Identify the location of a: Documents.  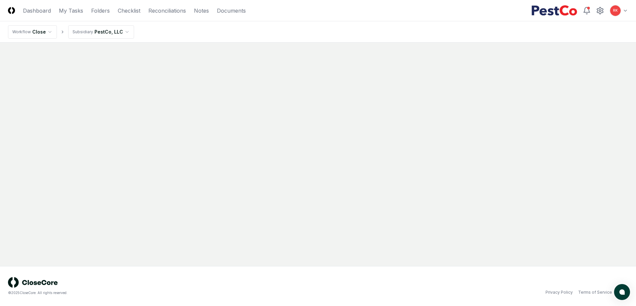
(231, 11).